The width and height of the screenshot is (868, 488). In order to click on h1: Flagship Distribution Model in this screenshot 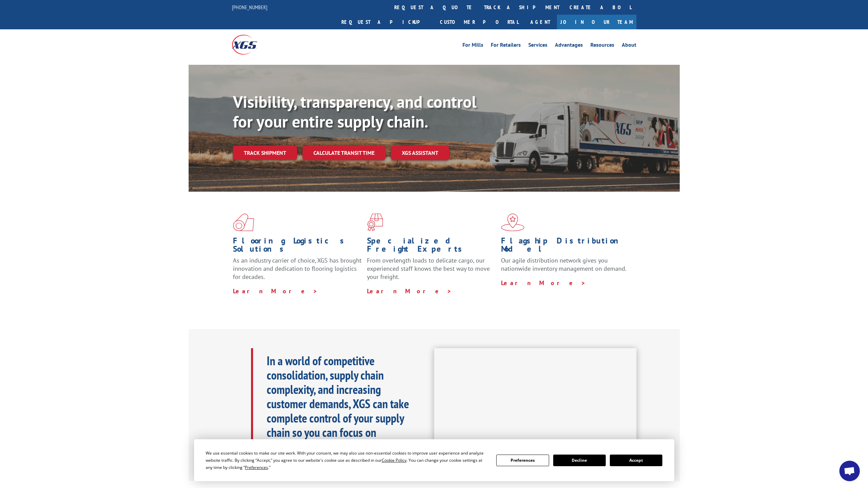, I will do `click(565, 247)`.